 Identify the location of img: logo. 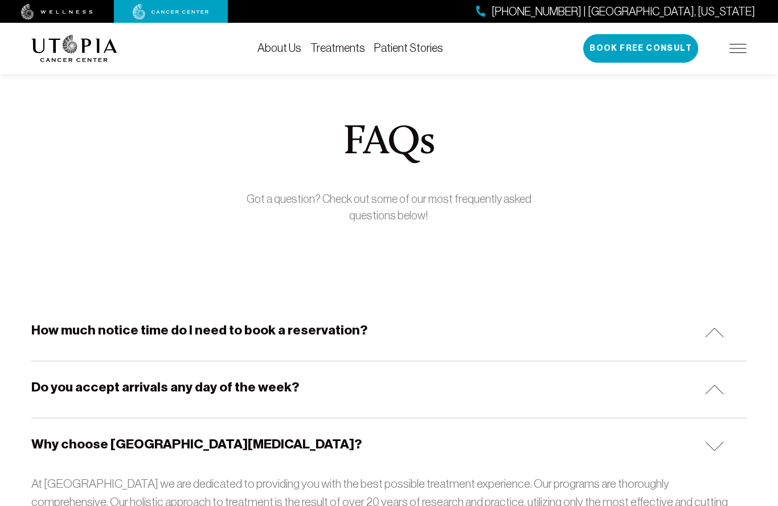
(74, 48).